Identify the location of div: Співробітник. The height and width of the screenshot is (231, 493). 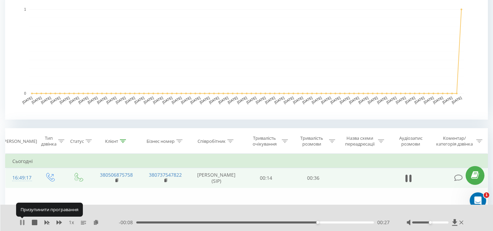
(211, 141).